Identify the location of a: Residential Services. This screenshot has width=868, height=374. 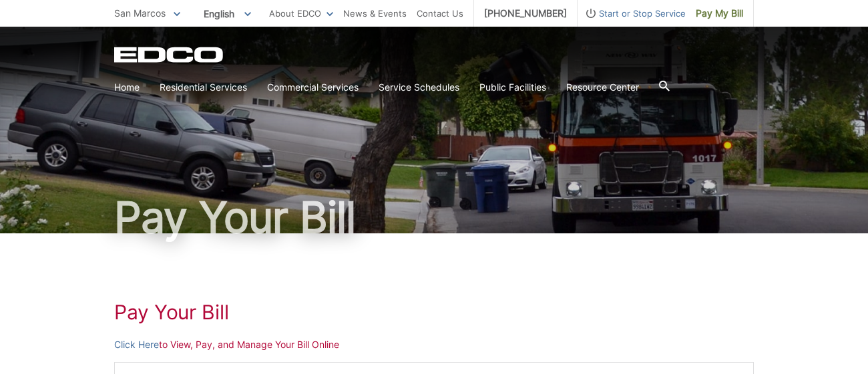
(203, 87).